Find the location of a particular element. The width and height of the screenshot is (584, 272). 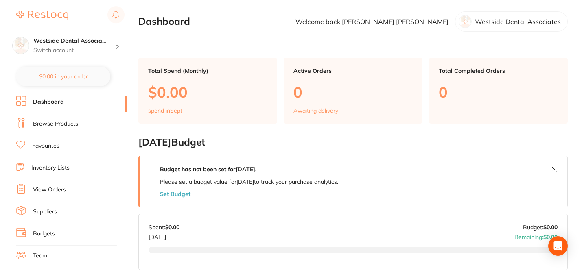

a: Total Completed Orders0 is located at coordinates (498, 91).